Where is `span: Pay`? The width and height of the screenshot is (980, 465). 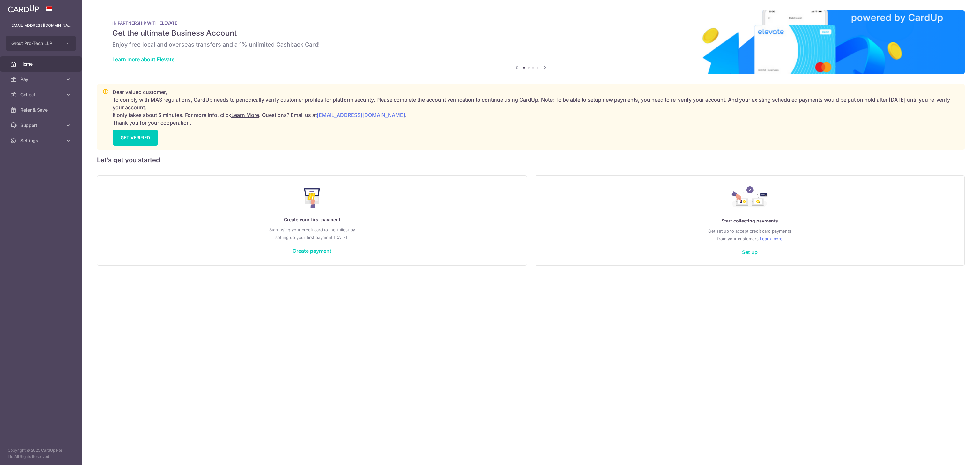 span: Pay is located at coordinates (41, 79).